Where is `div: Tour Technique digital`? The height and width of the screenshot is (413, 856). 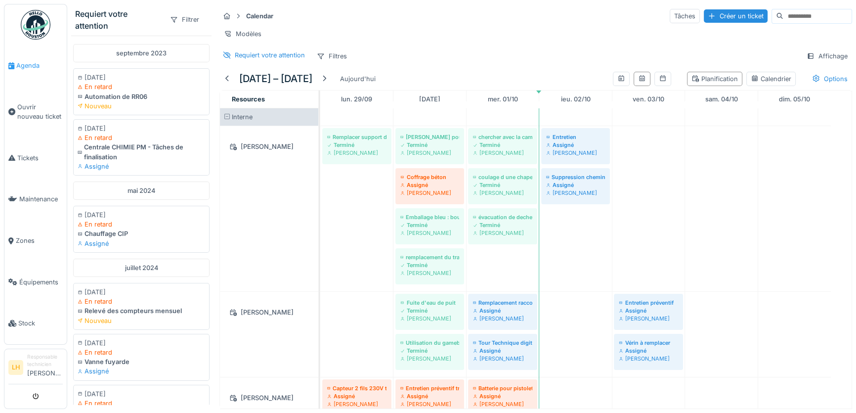
div: Tour Technique digital is located at coordinates (503, 343).